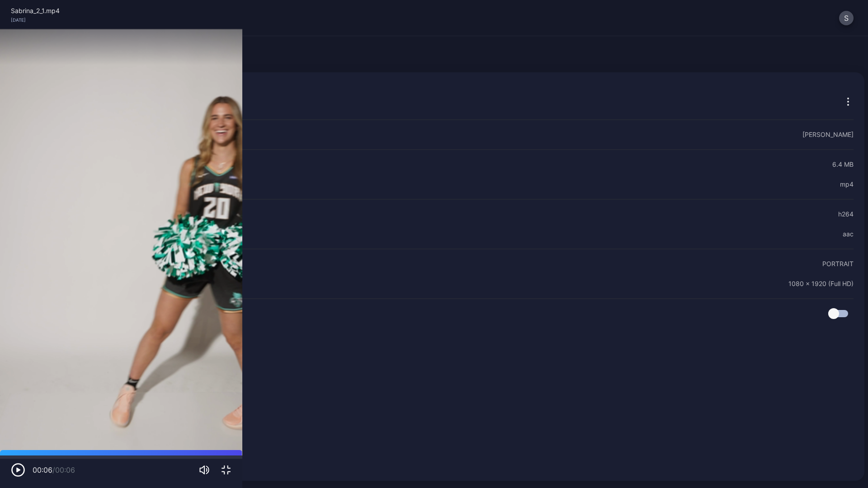 The image size is (868, 488). I want to click on div: h264, so click(846, 214).